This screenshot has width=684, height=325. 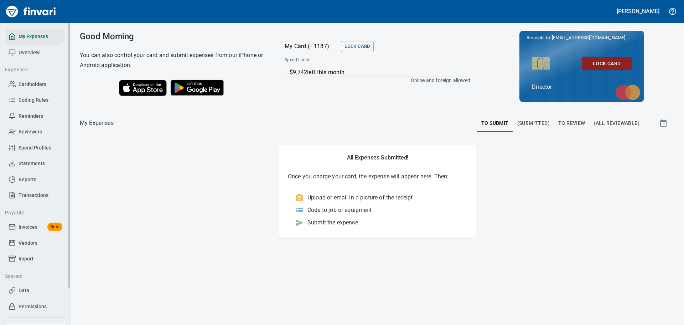 What do you see at coordinates (31, 116) in the screenshot?
I see `span: Reminders` at bounding box center [31, 116].